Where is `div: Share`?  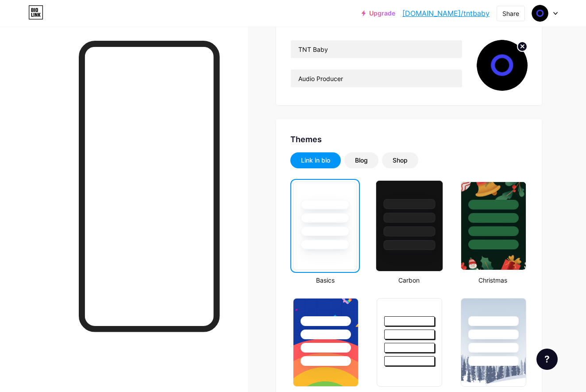 div: Share is located at coordinates (511, 13).